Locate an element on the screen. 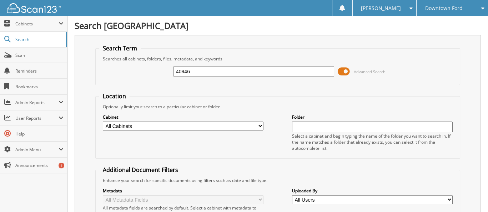  div: Enhance your search for specific documents using filters such as date and file type. is located at coordinates (278, 180).